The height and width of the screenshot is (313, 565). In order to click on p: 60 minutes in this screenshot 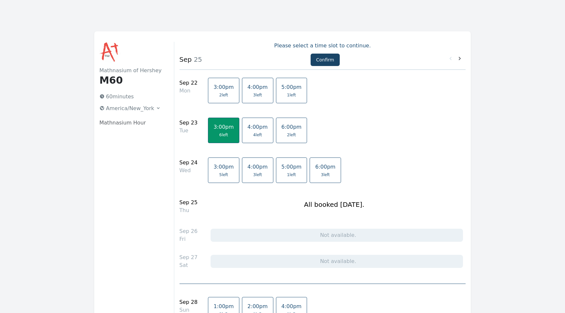, I will do `click(130, 97)`.